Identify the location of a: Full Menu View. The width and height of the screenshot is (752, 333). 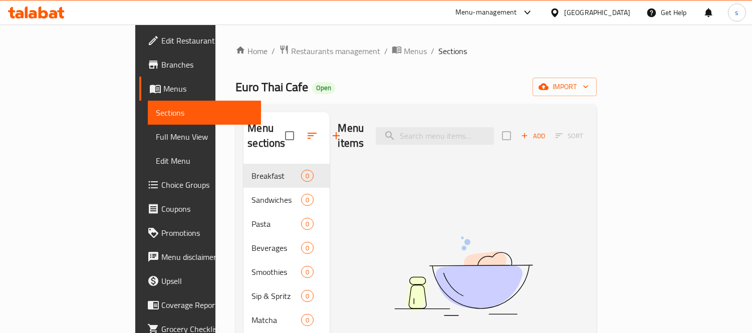
(205, 137).